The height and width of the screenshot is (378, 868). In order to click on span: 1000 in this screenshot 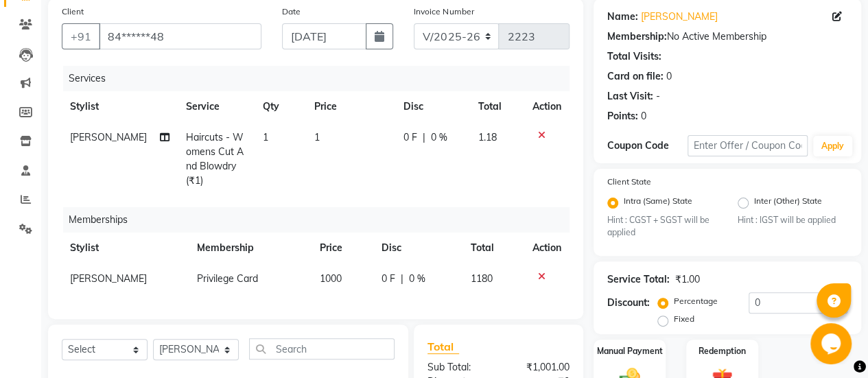, I will do `click(330, 278)`.